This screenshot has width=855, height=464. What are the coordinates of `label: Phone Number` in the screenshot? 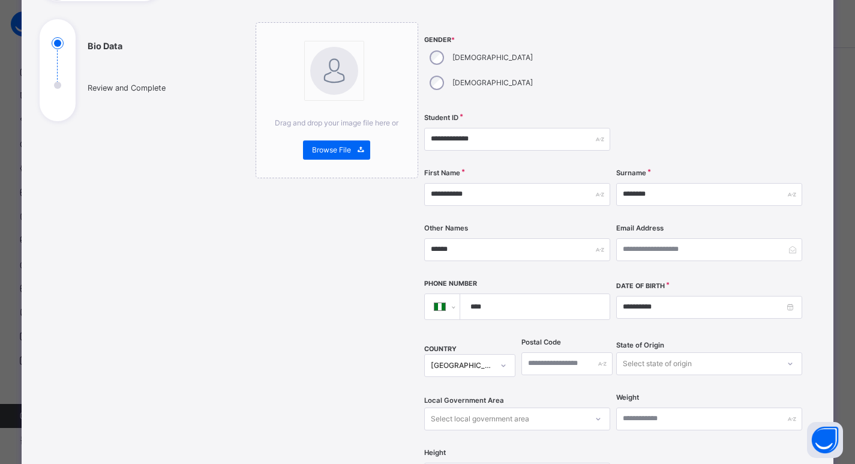 It's located at (451, 284).